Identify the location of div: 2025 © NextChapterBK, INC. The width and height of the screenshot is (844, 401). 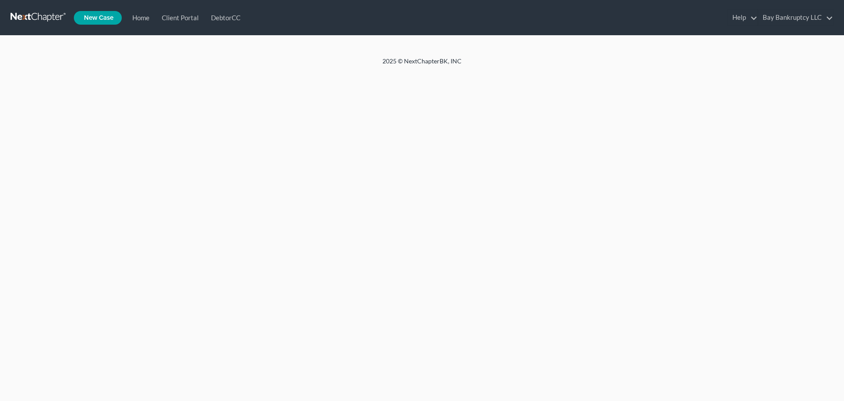
(422, 65).